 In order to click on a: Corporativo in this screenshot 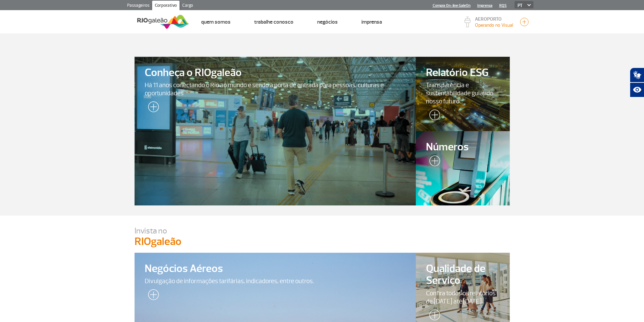, I will do `click(166, 6)`.